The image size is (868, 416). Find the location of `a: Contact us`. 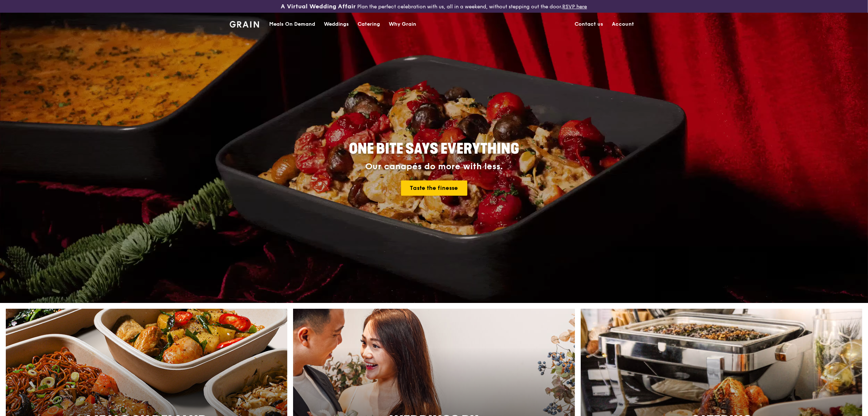

a: Contact us is located at coordinates (588, 24).